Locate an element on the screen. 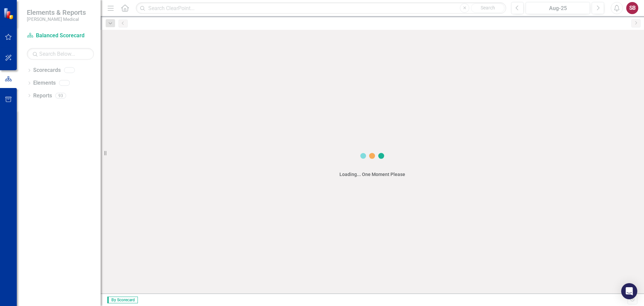 The height and width of the screenshot is (306, 644). div: Open Intercom Messenger is located at coordinates (629, 291).